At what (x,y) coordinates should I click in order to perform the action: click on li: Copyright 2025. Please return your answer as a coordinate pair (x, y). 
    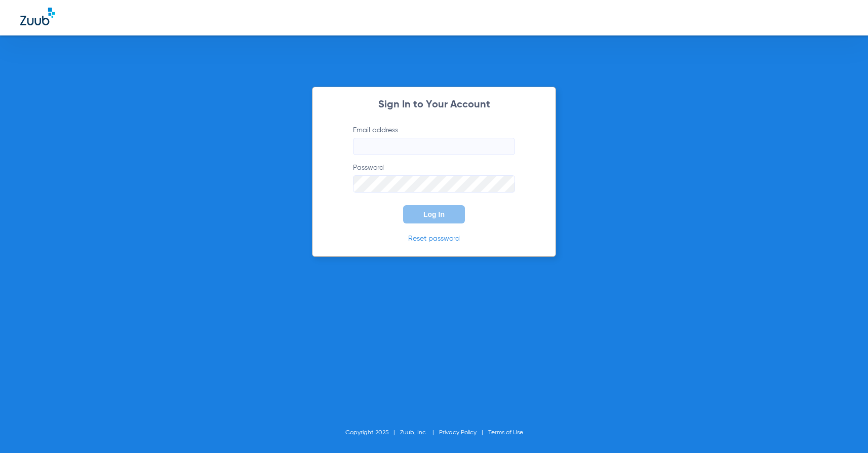
    Looking at the image, I should click on (372, 433).